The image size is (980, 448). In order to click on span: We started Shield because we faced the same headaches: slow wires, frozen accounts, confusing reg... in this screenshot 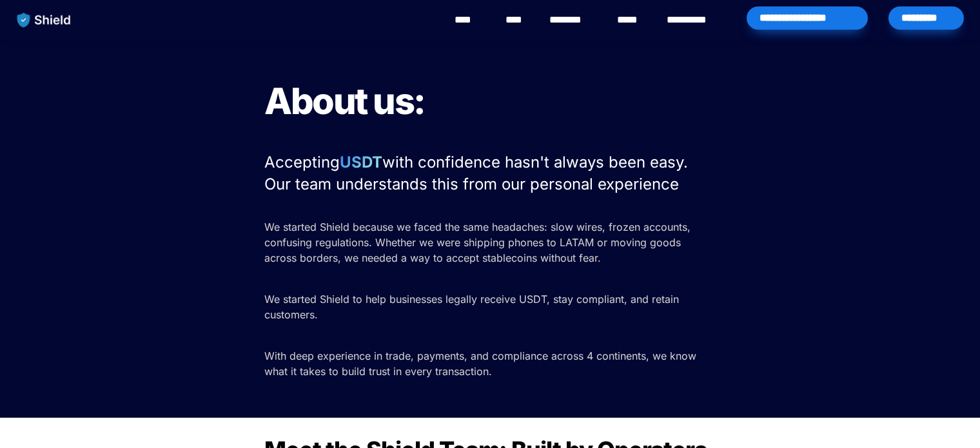, I will do `click(479, 243)`.